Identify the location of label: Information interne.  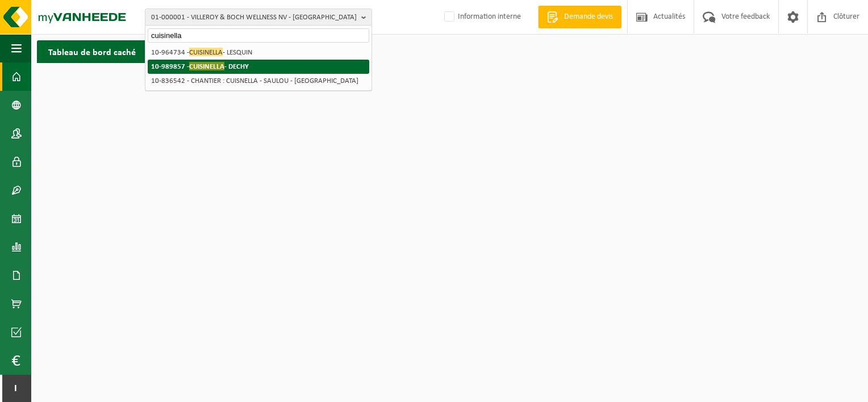
(481, 17).